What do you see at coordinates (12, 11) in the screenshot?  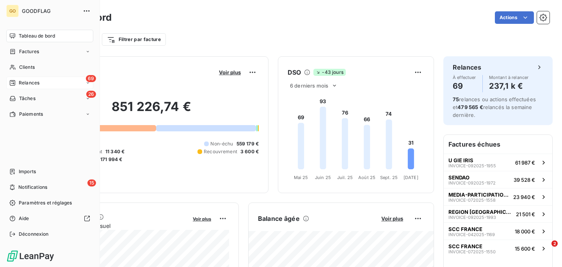 I see `div: GO` at bounding box center [12, 11].